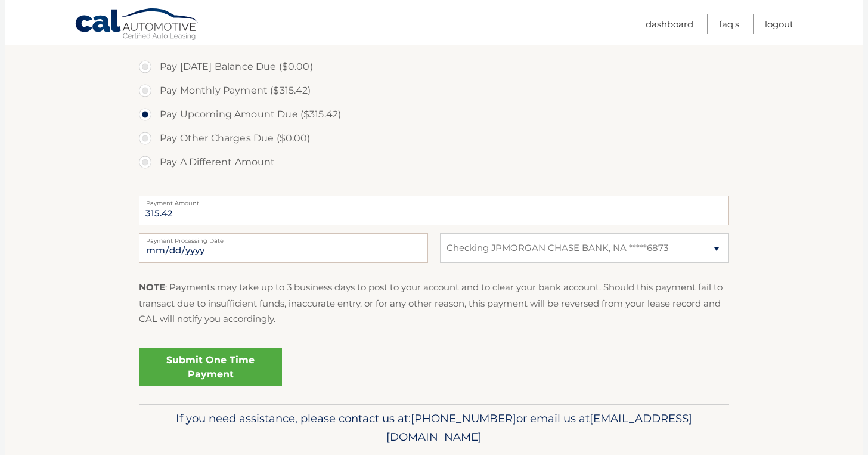 The image size is (868, 455). What do you see at coordinates (434, 91) in the screenshot?
I see `label: Pay Monthly Payment ($315.42)` at bounding box center [434, 91].